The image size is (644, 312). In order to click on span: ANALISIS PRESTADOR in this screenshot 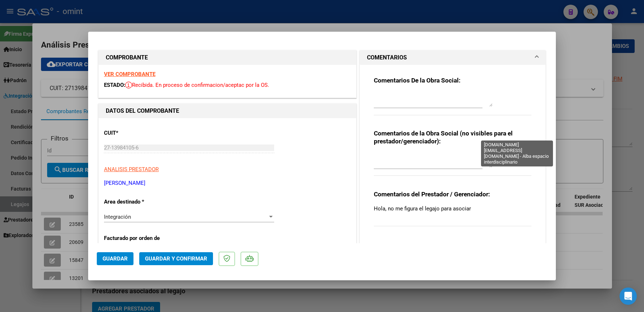, I will do `click(131, 169)`.